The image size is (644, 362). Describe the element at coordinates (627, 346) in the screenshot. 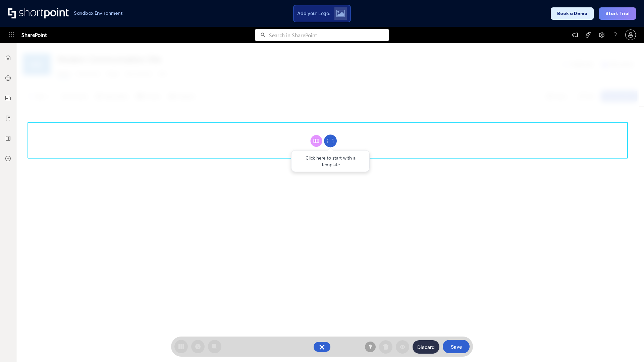

I see `div: Chat Widget` at that location.